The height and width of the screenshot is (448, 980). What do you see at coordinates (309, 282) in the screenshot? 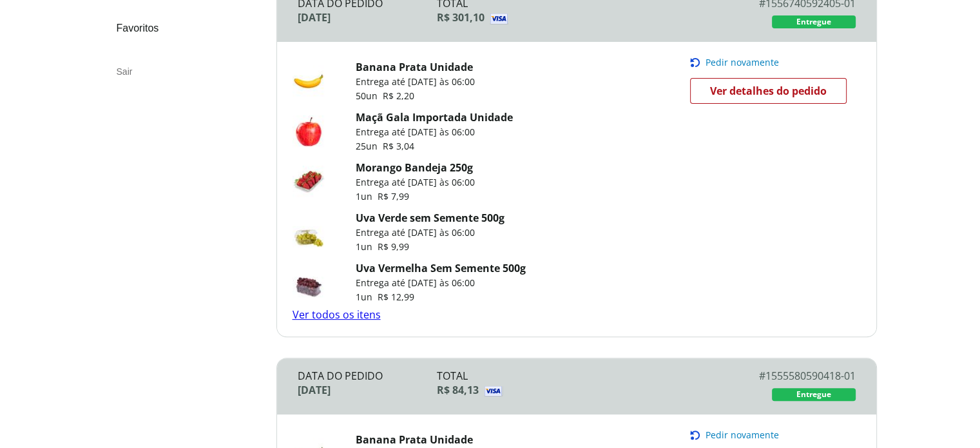
I see `img: Uva Vermelha Sem Semente 500g` at bounding box center [309, 282].